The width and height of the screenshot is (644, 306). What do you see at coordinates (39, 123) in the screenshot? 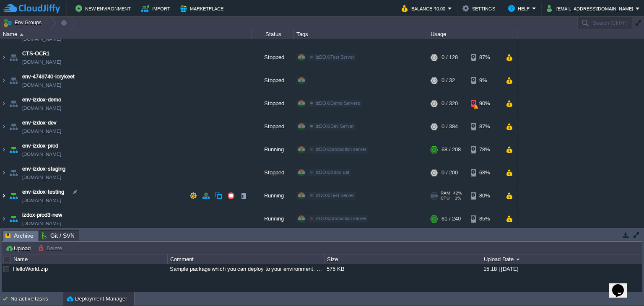
I see `a: env-izdox-dev` at bounding box center [39, 123].